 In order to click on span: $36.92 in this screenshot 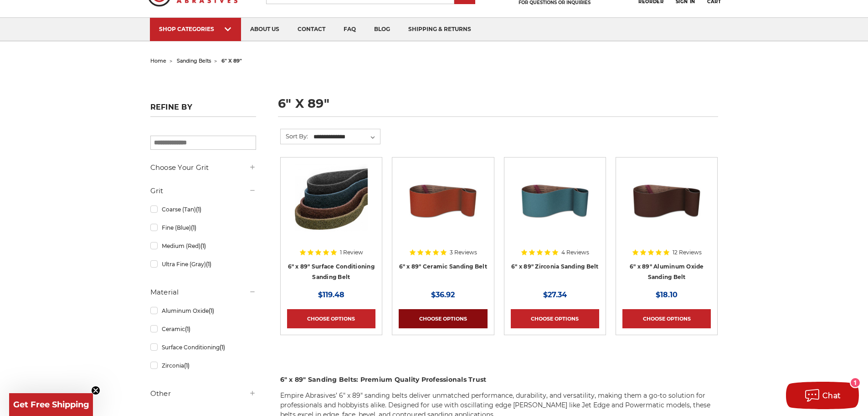, I will do `click(443, 295)`.